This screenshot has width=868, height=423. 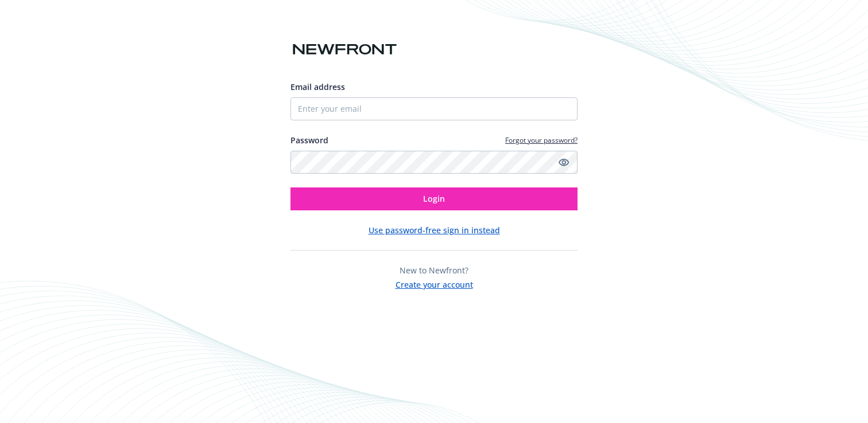 I want to click on span: Email address, so click(x=317, y=87).